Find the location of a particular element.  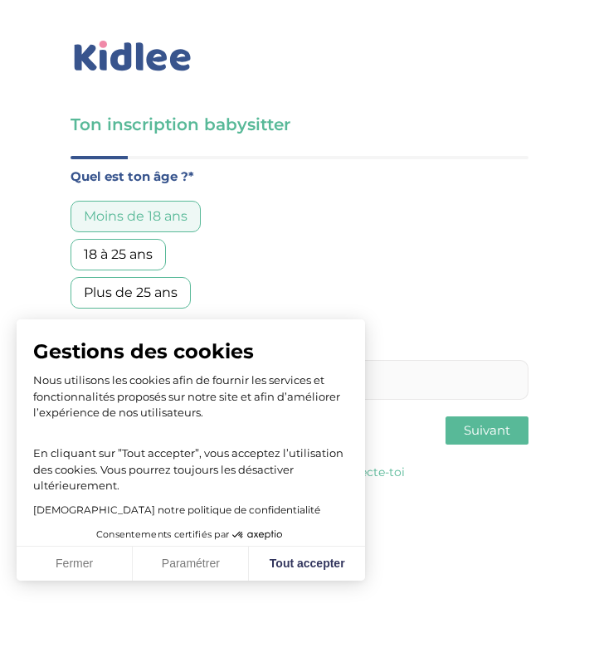

div: Plus de 25 ans is located at coordinates (130, 293).